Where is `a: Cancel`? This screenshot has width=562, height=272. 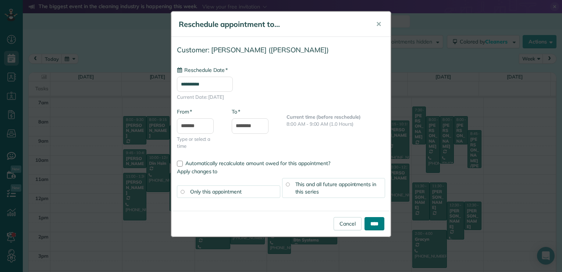
a: Cancel is located at coordinates (348, 223).